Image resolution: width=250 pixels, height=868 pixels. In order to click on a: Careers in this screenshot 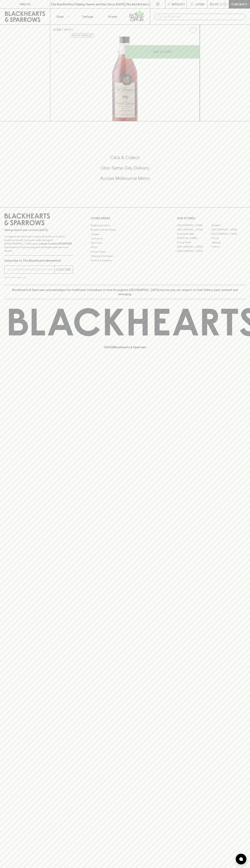, I will do `click(125, 234)`.